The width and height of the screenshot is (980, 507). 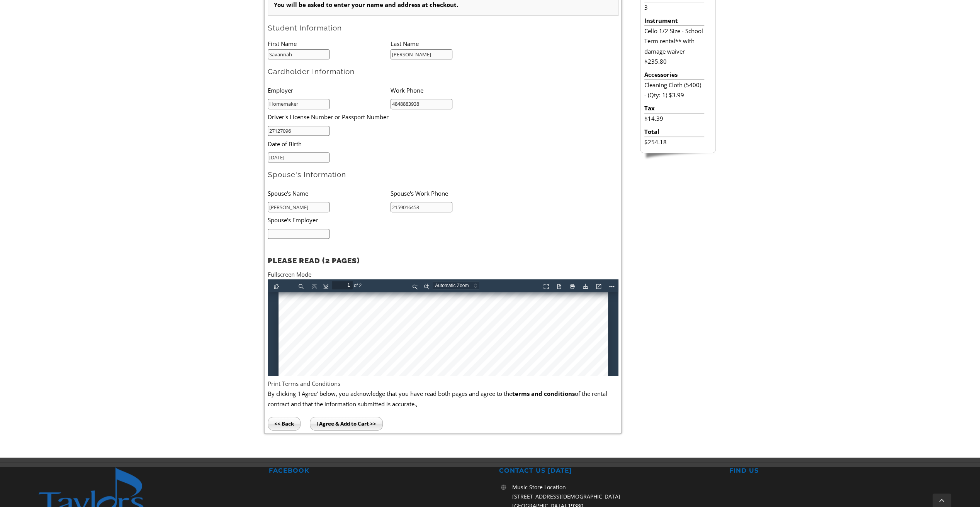 I want to click on h2: Student Information, so click(x=443, y=28).